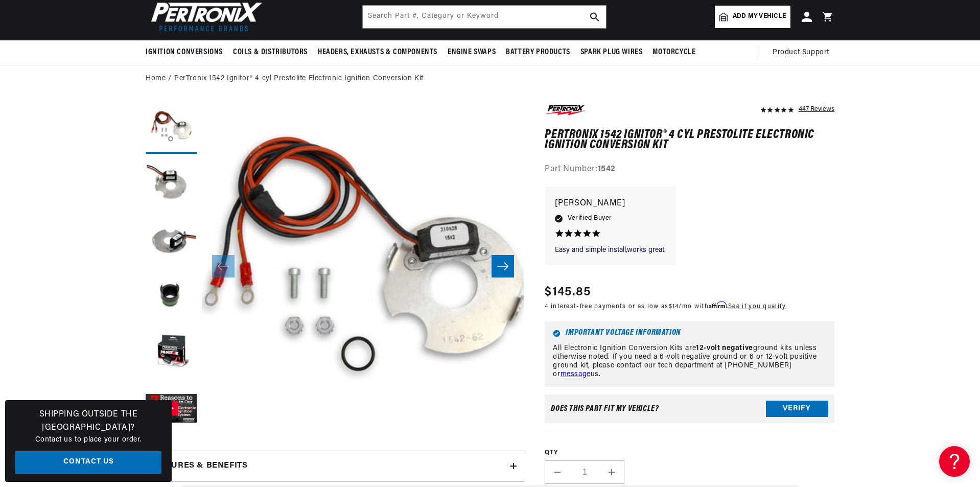 The image size is (980, 487). Describe the element at coordinates (674, 307) in the screenshot. I see `span: $14` at that location.